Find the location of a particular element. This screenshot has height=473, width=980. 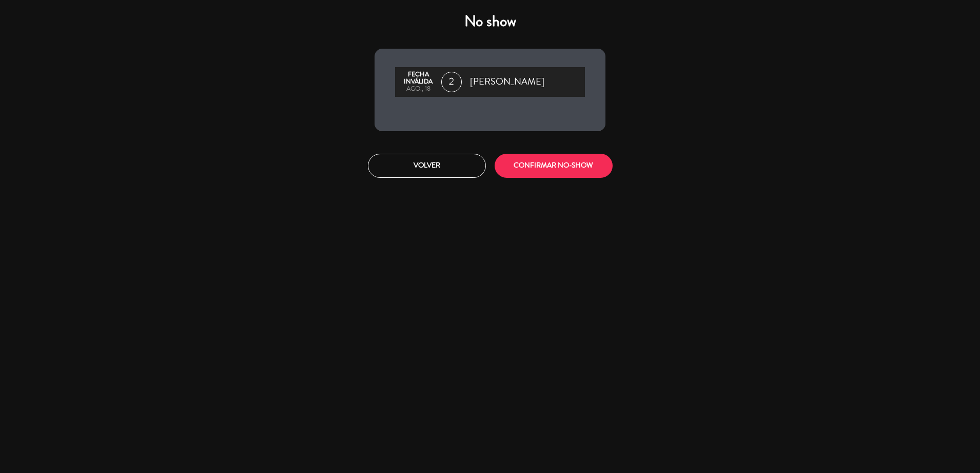

button: Volver is located at coordinates (427, 165).